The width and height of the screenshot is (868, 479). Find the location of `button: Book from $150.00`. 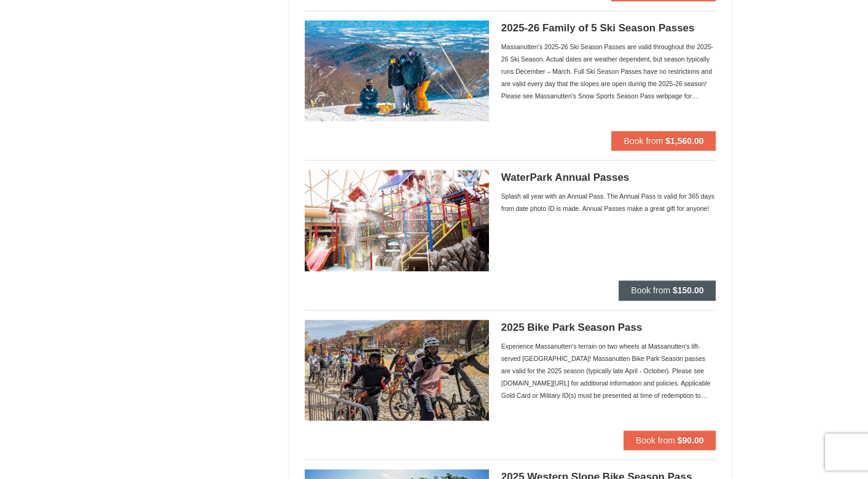

button: Book from $150.00 is located at coordinates (667, 290).